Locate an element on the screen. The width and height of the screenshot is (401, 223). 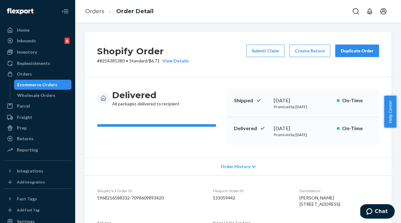
img: Flexport logo is located at coordinates (20, 11).